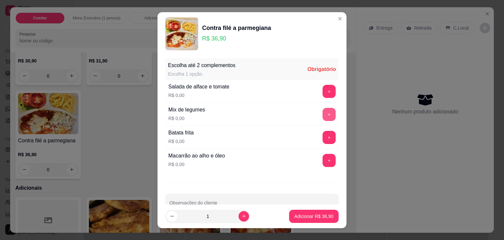  What do you see at coordinates (252, 205) in the screenshot?
I see `input: Observações do cliente` at bounding box center [252, 205].